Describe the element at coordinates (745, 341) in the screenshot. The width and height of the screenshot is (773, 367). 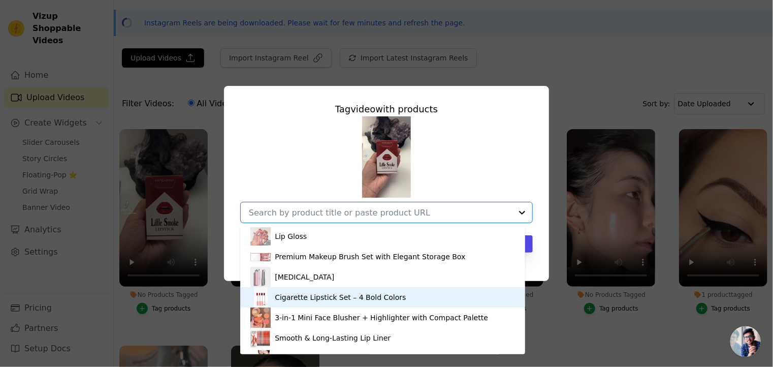
I see `a: Open chat` at that location.